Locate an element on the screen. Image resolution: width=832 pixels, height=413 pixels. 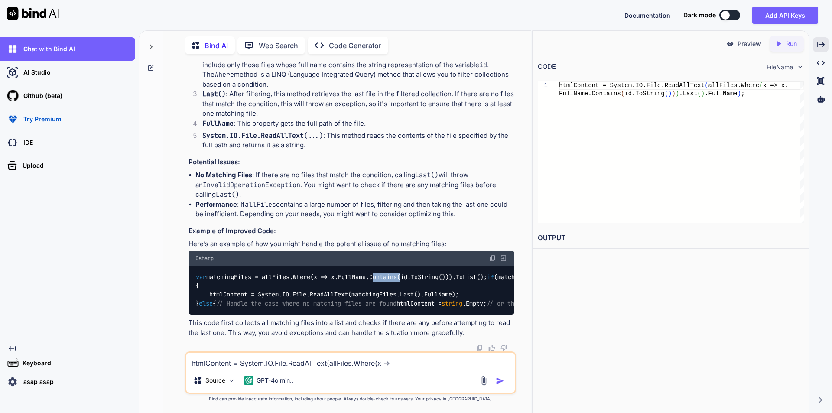
img: attachment is located at coordinates (484, 381).